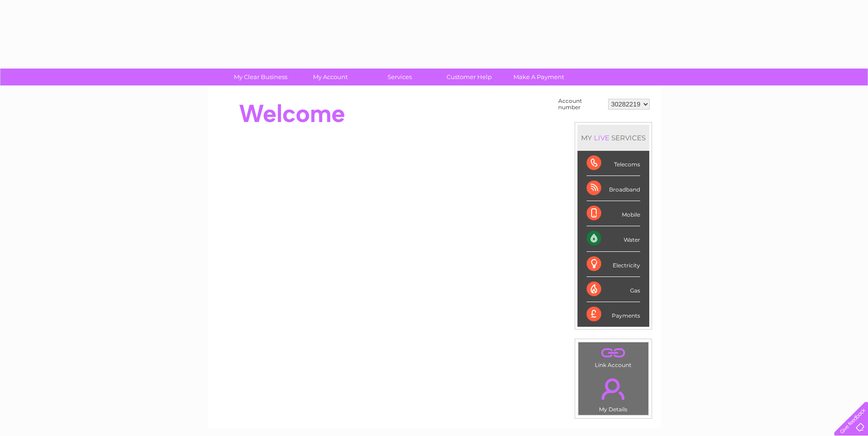 Image resolution: width=868 pixels, height=436 pixels. Describe the element at coordinates (261, 77) in the screenshot. I see `a: My Clear Business` at that location.